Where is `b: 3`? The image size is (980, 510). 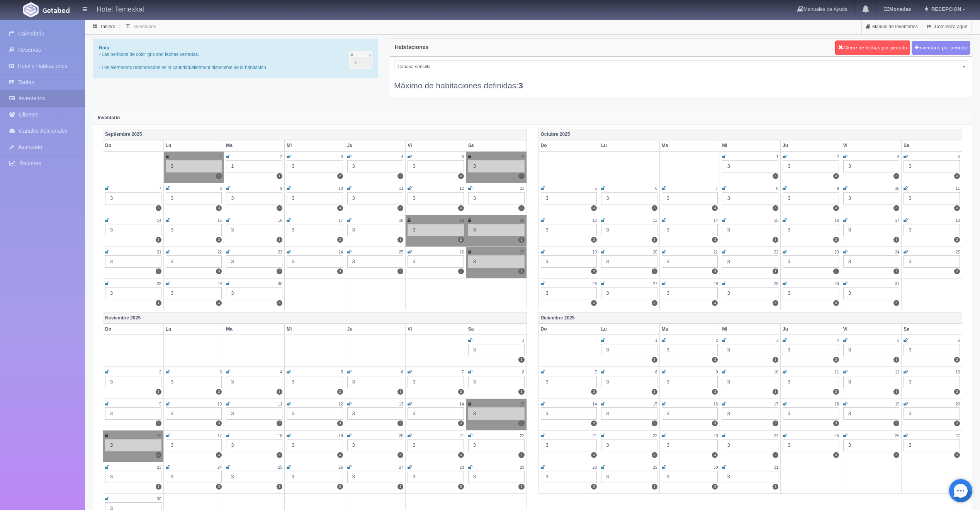
b: 3 is located at coordinates (520, 85).